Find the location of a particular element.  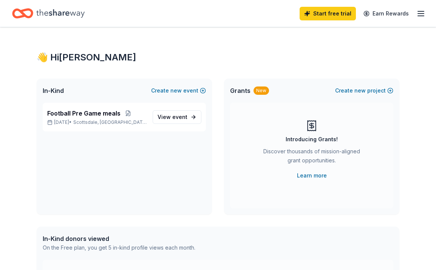

div: On the Free plan, you get 5 in-kind profile views each month. is located at coordinates (119, 248).